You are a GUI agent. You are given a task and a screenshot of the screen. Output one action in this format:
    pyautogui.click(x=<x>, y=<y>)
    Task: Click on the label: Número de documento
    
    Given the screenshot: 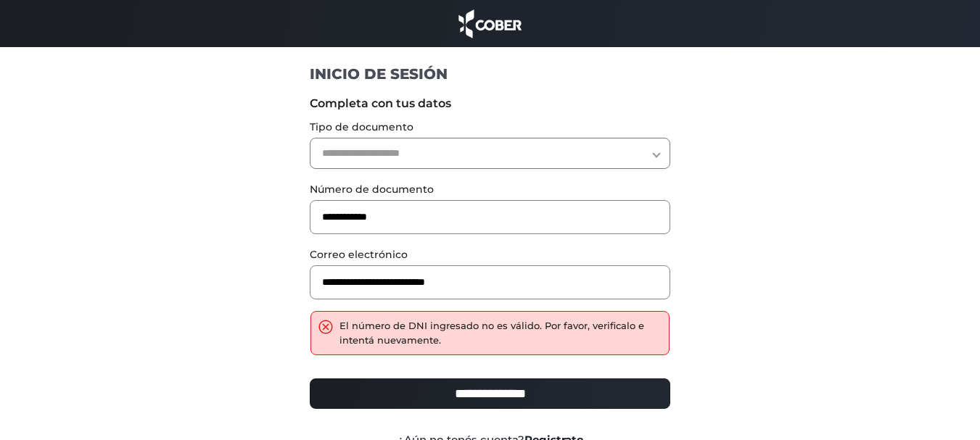 What is the action you would take?
    pyautogui.click(x=489, y=189)
    